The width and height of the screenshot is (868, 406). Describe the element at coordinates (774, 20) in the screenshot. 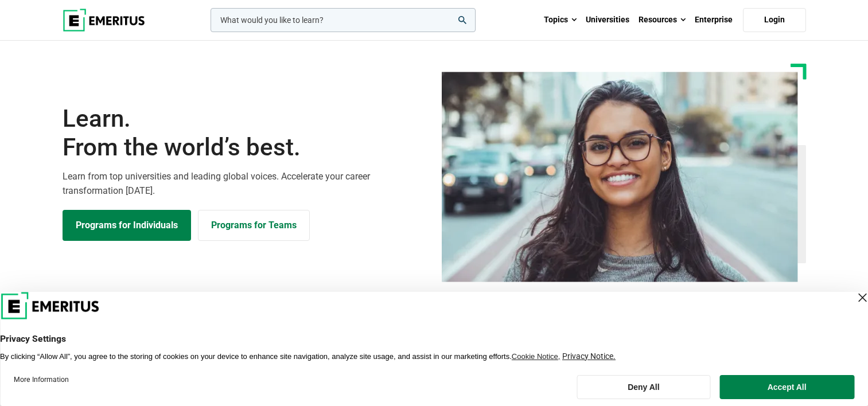

I see `a: Login` at that location.